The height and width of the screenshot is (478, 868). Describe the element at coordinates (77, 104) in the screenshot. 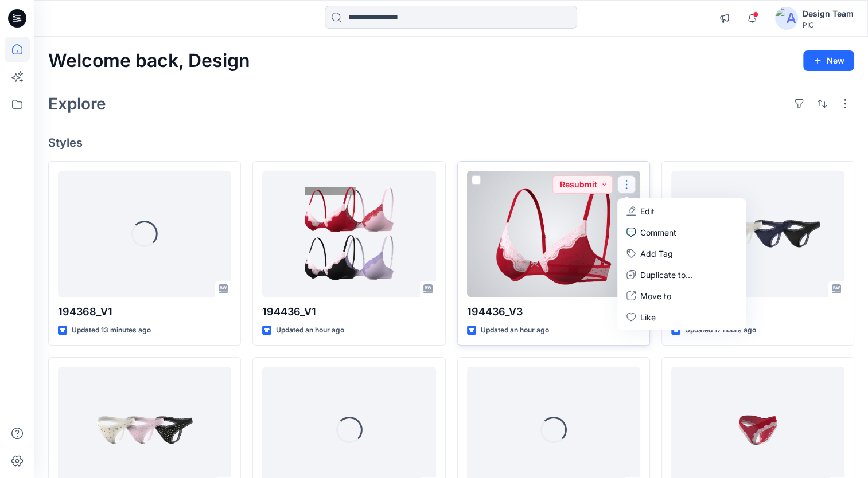

I see `h2: Explore` at that location.